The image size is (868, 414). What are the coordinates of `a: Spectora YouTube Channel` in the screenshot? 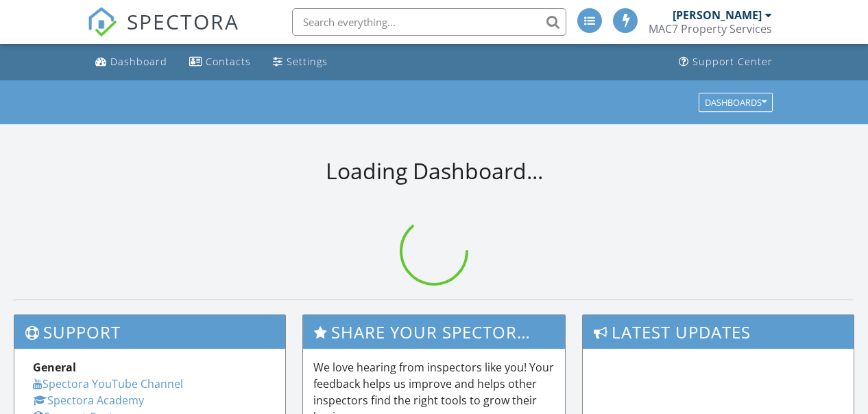 It's located at (107, 384).